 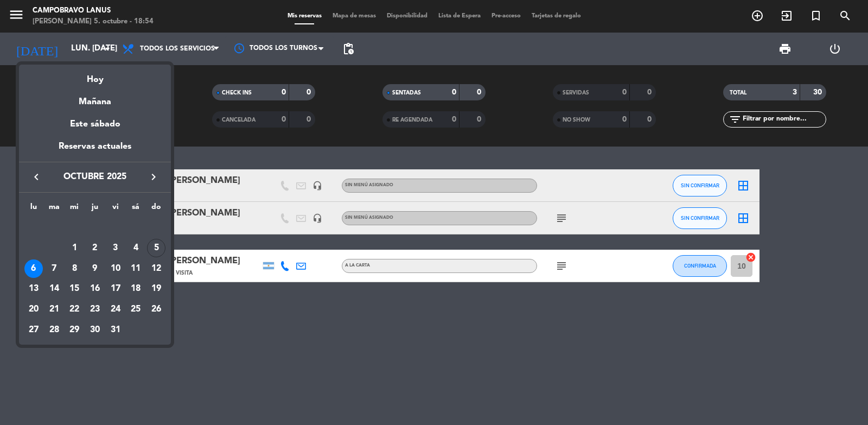 I want to click on div: Mañana, so click(x=95, y=98).